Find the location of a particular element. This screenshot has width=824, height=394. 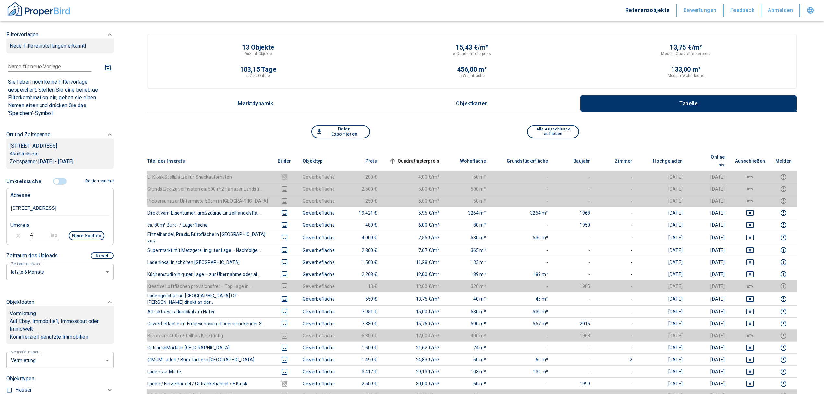

th: Melden is located at coordinates (784, 161).